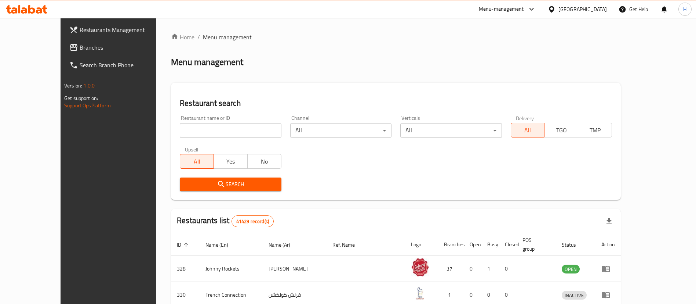 The width and height of the screenshot is (696, 304). Describe the element at coordinates (609, 221) in the screenshot. I see `div: Export file` at that location.